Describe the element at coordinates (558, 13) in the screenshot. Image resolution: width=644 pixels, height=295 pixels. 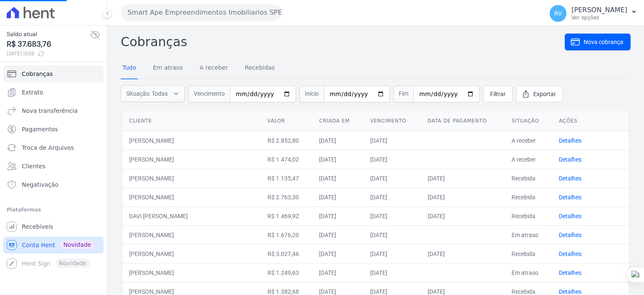
I see `span: RV` at that location.